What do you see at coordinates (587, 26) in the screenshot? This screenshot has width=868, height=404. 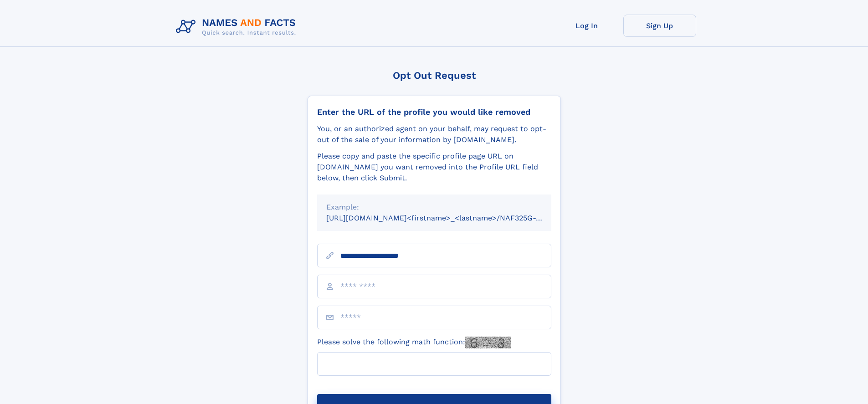 I see `a: Log In` at bounding box center [587, 26].